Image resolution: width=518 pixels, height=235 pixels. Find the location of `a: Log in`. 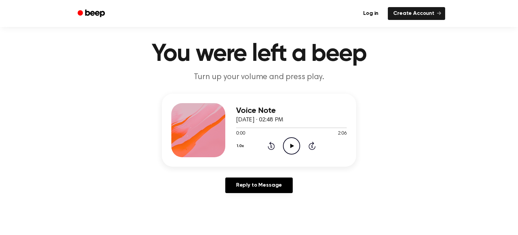

a: Log in is located at coordinates (371, 13).